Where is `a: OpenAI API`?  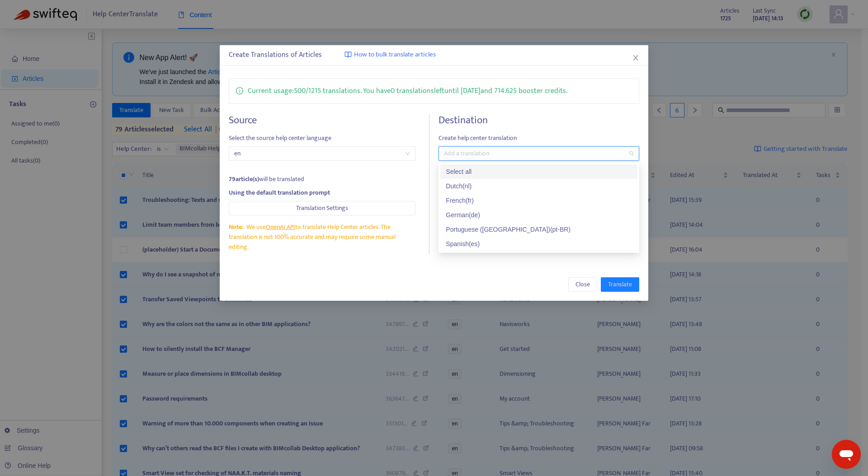
a: OpenAI API is located at coordinates (280, 227).